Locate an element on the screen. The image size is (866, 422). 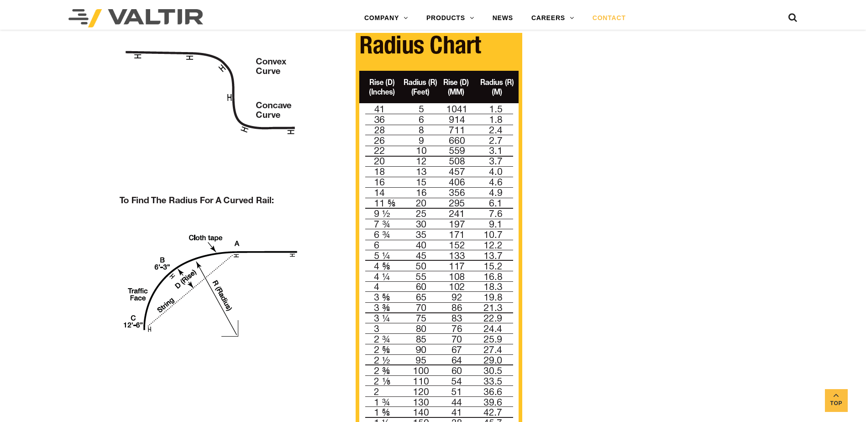
a: CAREERS is located at coordinates (553, 18).